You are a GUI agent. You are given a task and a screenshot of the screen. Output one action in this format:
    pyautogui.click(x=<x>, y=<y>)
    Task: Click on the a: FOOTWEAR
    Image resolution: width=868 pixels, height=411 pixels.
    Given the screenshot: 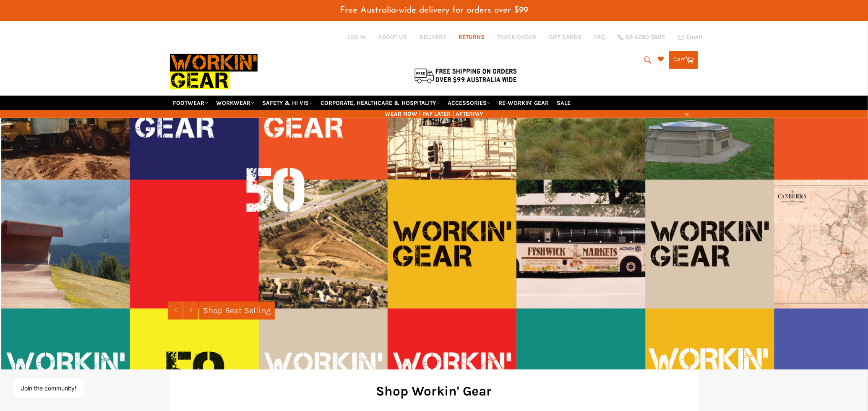 What is the action you would take?
    pyautogui.click(x=191, y=102)
    